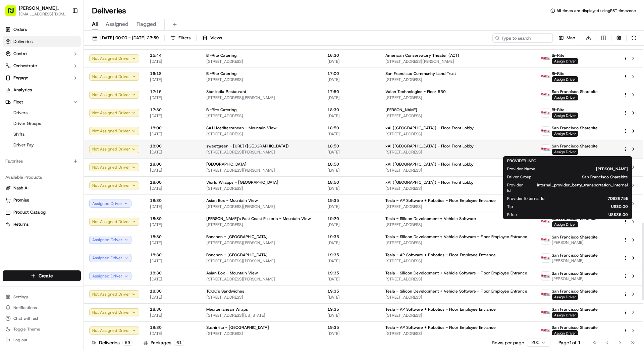 The height and width of the screenshot is (350, 644). Describe the element at coordinates (69, 46) in the screenshot. I see `input: Got a question? Start typing here...` at that location.